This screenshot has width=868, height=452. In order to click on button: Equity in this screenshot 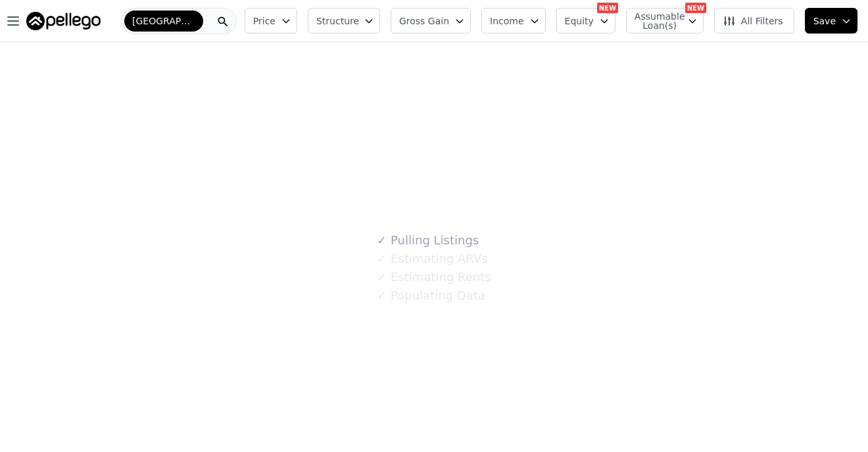, I will do `click(586, 21)`.